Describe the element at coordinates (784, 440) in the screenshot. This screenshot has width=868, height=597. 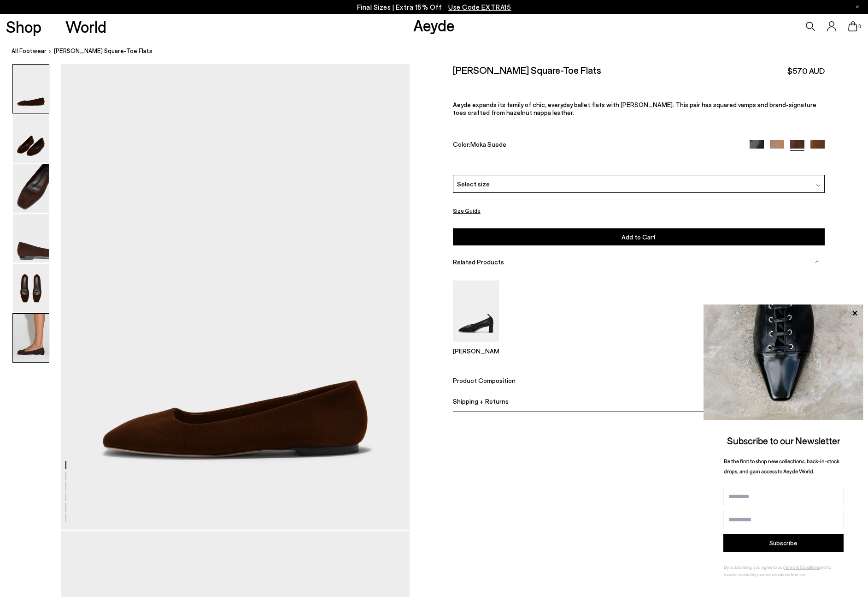
I see `span: Subscribe to our Newsletter` at that location.